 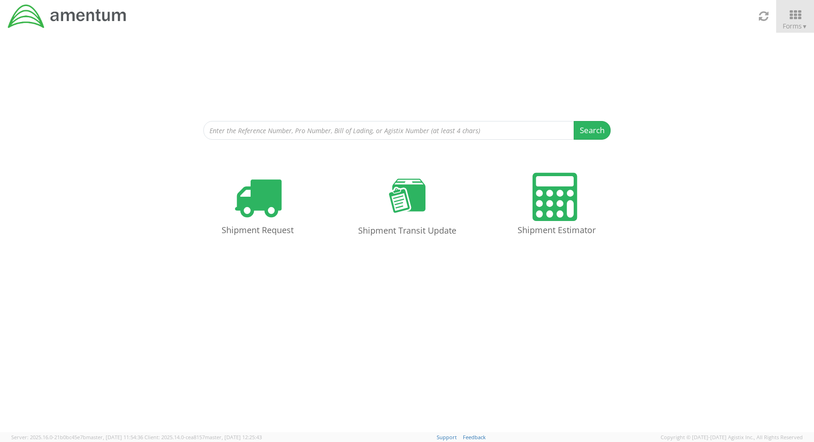 I want to click on h4: Shipment Transit Update, so click(x=407, y=231).